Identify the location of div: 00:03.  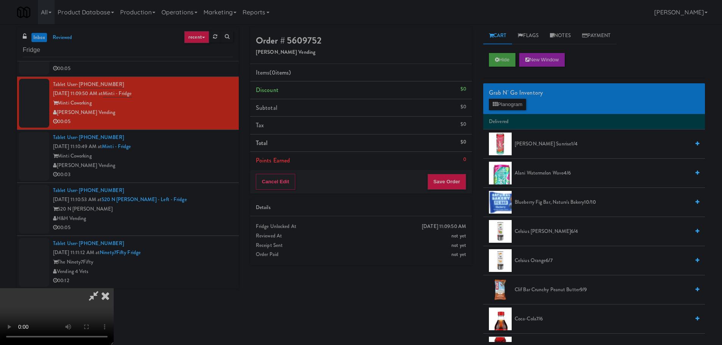
(143, 175).